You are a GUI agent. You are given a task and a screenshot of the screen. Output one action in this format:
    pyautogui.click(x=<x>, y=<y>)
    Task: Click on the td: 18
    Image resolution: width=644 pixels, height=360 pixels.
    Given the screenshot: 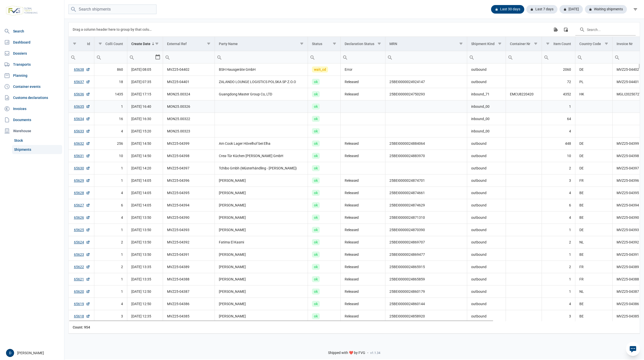 What is the action you would take?
    pyautogui.click(x=111, y=82)
    